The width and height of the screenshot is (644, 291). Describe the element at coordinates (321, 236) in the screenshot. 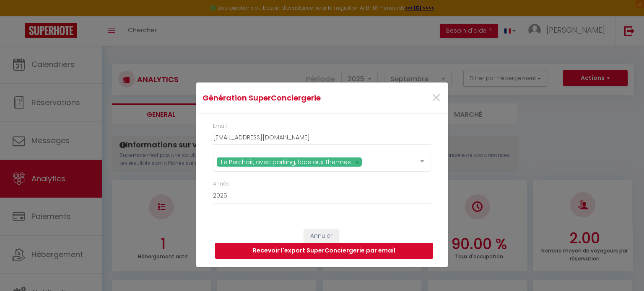

I see `button: Annuler` at that location.